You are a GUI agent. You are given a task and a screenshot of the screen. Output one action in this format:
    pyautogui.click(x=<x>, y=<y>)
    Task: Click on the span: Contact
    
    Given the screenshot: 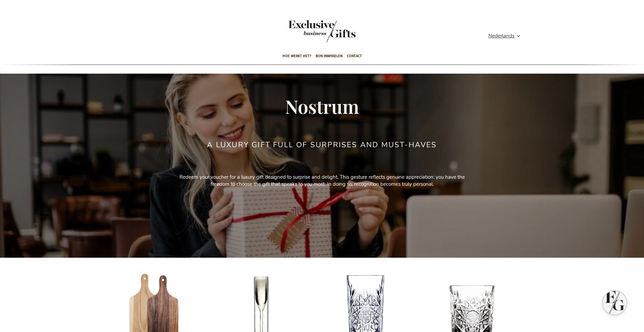 What is the action you would take?
    pyautogui.click(x=354, y=56)
    